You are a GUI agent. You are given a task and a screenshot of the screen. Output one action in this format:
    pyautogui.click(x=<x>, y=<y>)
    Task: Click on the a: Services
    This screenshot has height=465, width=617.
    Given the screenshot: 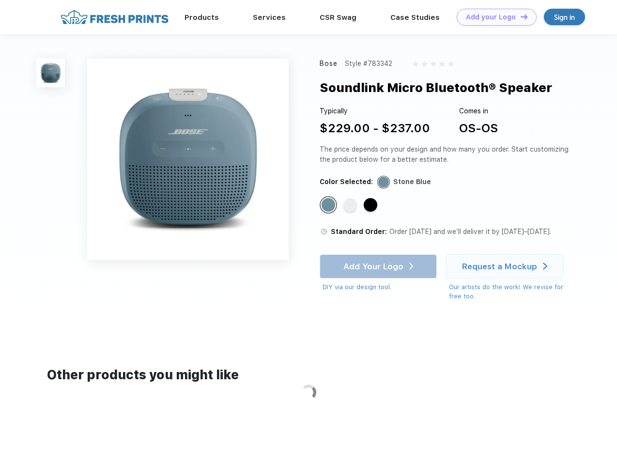 What is the action you would take?
    pyautogui.click(x=269, y=17)
    